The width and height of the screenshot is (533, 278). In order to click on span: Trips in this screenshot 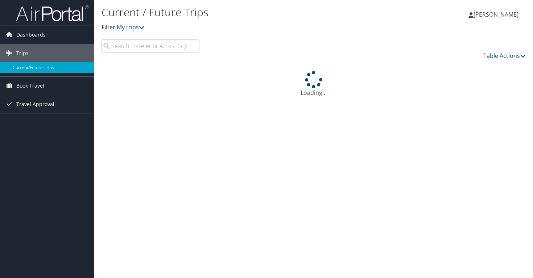, I will do `click(22, 53)`.